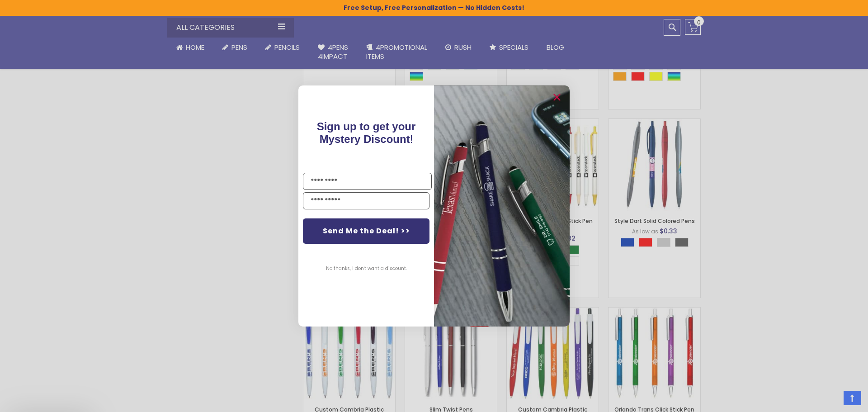 This screenshot has height=412, width=868. I want to click on button: No thanks, I don't want a discount., so click(366, 269).